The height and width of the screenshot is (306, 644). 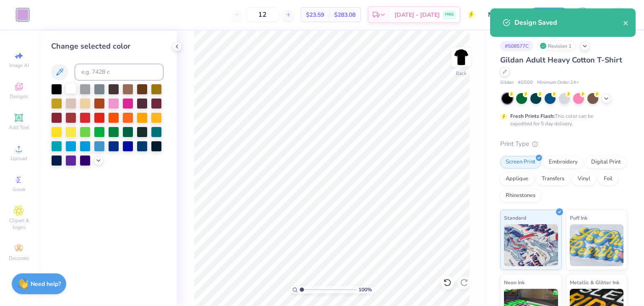 I want to click on span: Puff Ink, so click(x=579, y=218).